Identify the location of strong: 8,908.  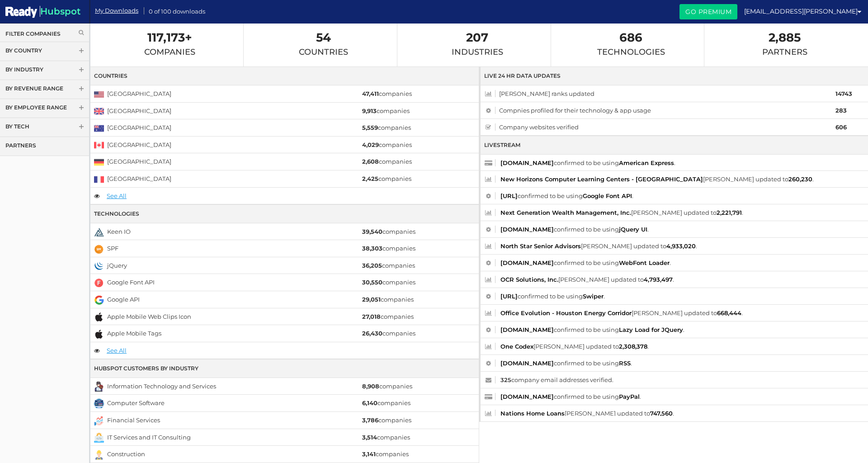
(371, 387).